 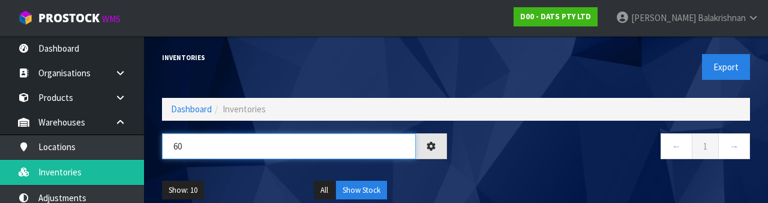 What do you see at coordinates (304, 58) in the screenshot?
I see `h1: Inventories` at bounding box center [304, 58].